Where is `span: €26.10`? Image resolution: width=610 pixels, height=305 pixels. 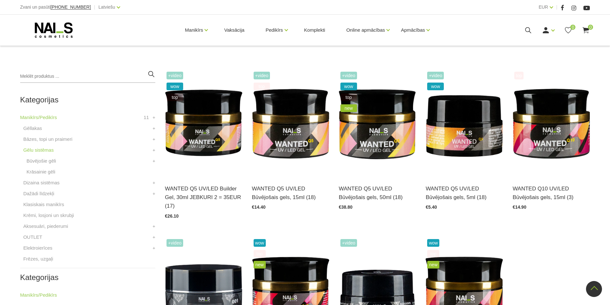 span: €26.10 is located at coordinates (172, 216).